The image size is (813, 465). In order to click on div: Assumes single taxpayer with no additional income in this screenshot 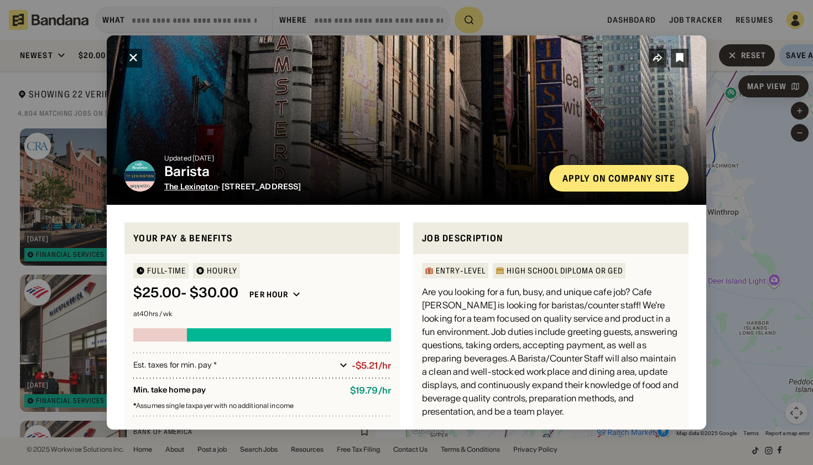, I will do `click(262, 406)`.